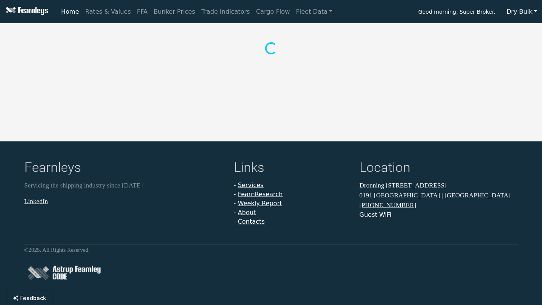 The height and width of the screenshot is (305, 542). Describe the element at coordinates (174, 12) in the screenshot. I see `a: Bunker Prices` at that location.